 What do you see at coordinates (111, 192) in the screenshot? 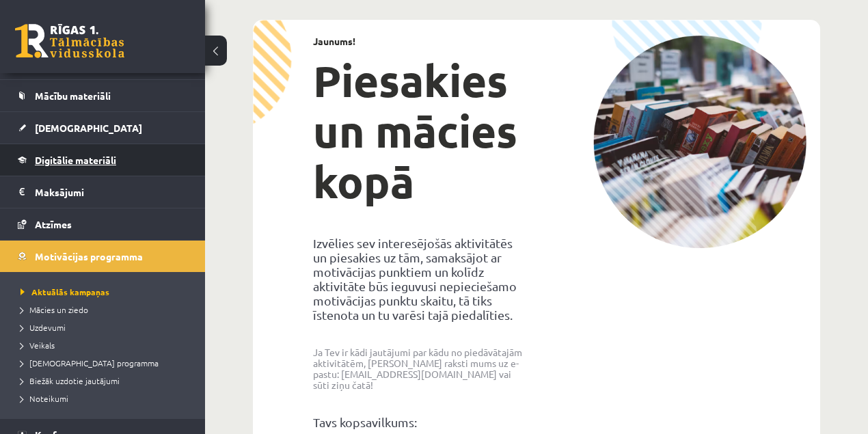
I see `legend: Maksājumi` at bounding box center [111, 192].